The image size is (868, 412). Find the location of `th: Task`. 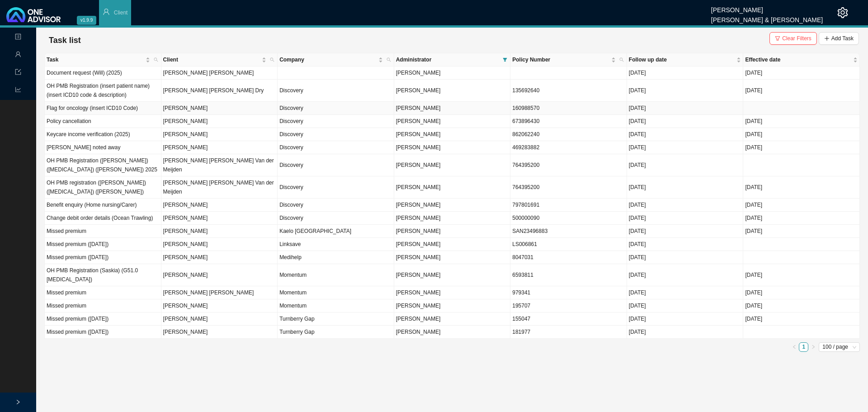

th: Task is located at coordinates (103, 60).